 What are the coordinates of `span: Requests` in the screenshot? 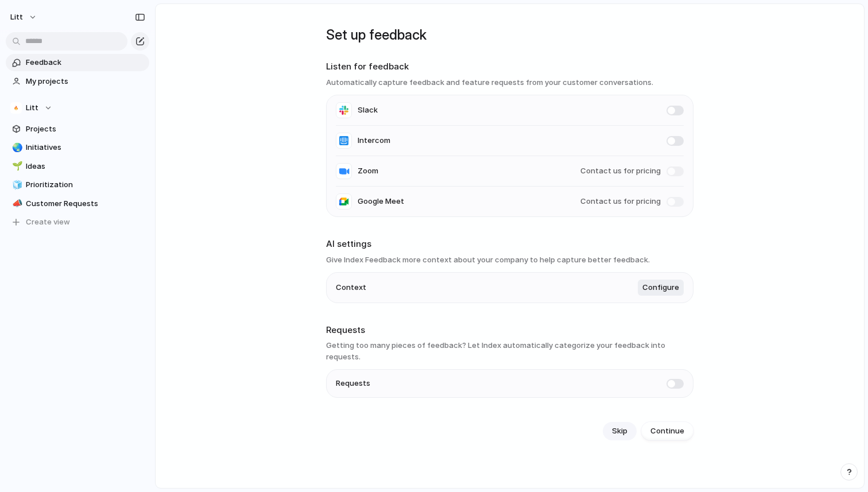 It's located at (354, 383).